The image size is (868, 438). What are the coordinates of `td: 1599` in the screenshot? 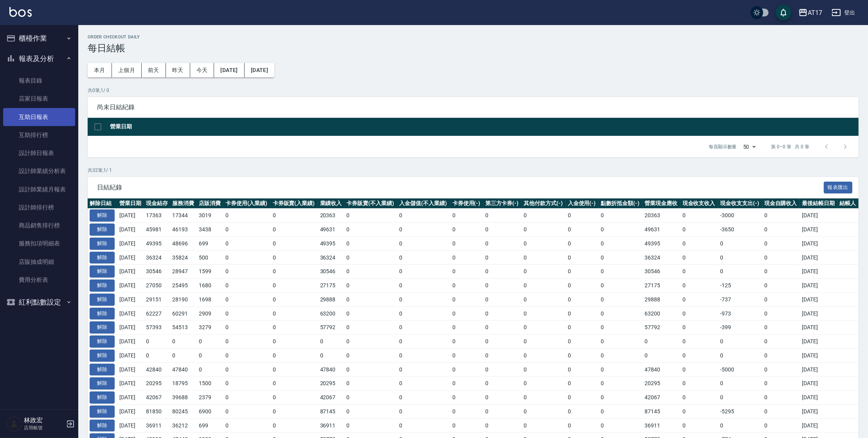 It's located at (210, 272).